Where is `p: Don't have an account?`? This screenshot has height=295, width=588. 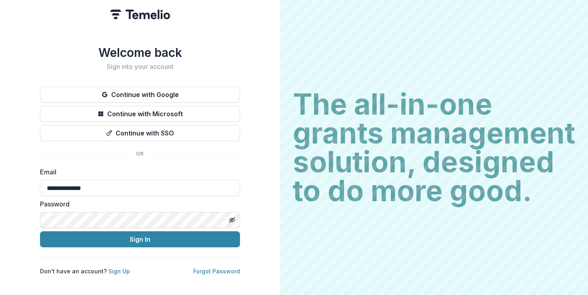 p: Don't have an account? is located at coordinates (85, 271).